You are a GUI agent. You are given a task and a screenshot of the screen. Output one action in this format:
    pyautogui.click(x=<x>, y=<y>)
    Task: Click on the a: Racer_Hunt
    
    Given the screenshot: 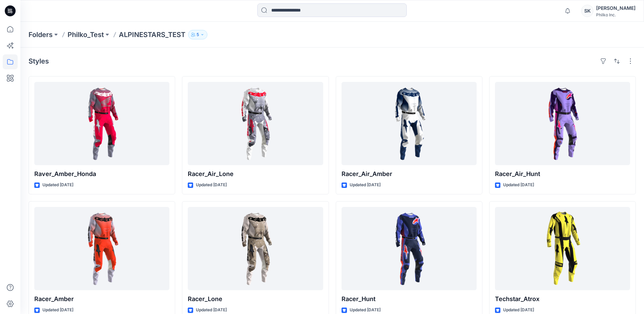 What is the action you would take?
    pyautogui.click(x=409, y=248)
    